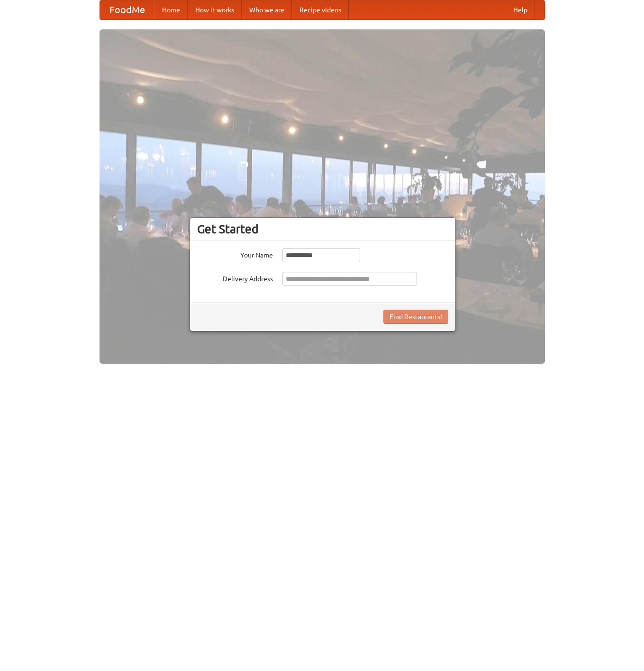 Image resolution: width=644 pixels, height=671 pixels. Describe the element at coordinates (171, 10) in the screenshot. I see `a: Home` at that location.